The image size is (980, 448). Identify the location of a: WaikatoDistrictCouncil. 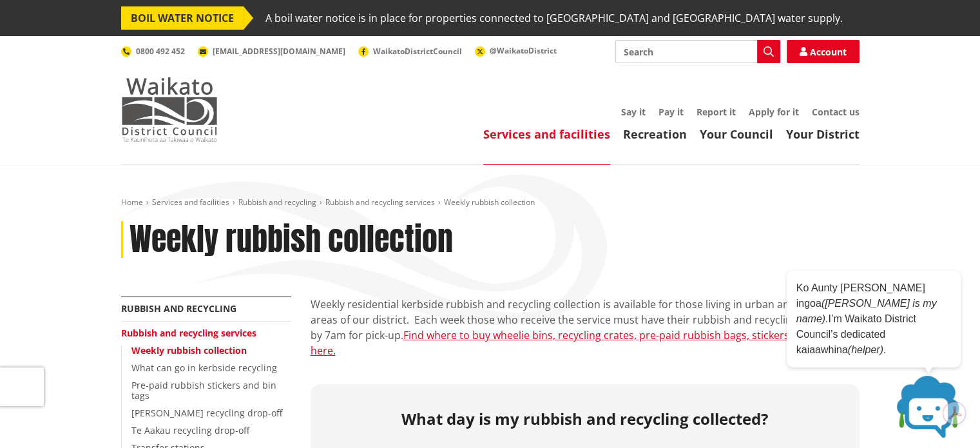
(410, 51).